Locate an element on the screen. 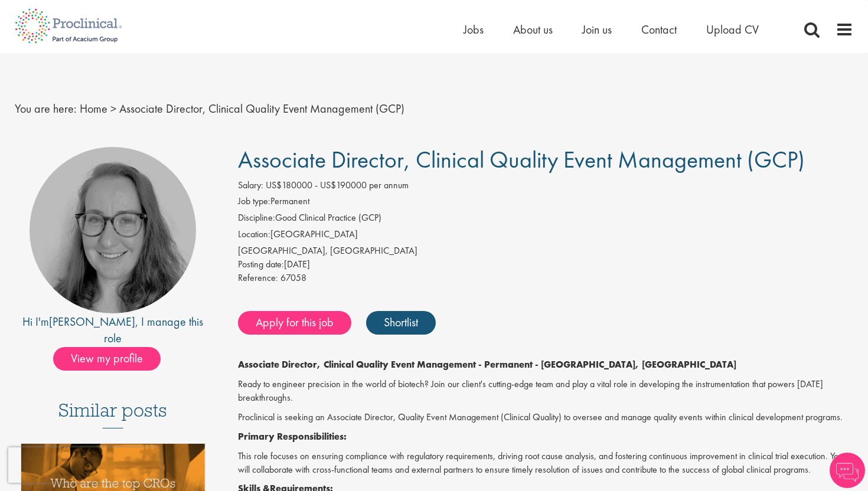 Image resolution: width=868 pixels, height=491 pixels. span: 67058 is located at coordinates (293, 277).